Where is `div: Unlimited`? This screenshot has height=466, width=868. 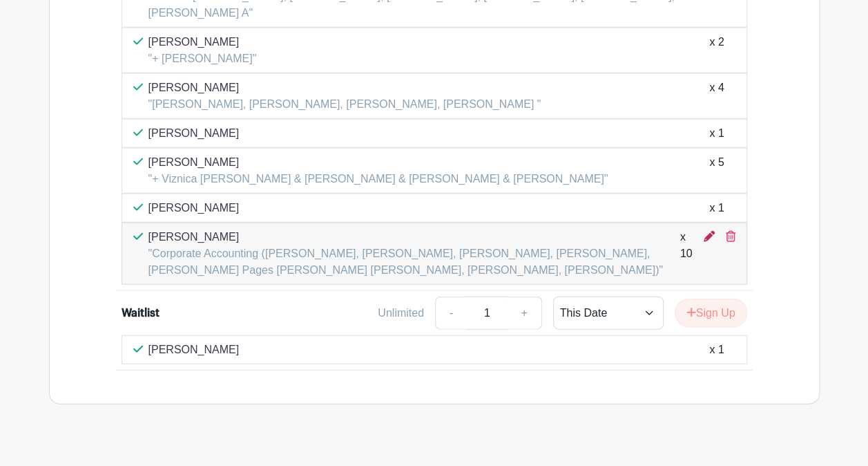 div: Unlimited is located at coordinates (401, 314).